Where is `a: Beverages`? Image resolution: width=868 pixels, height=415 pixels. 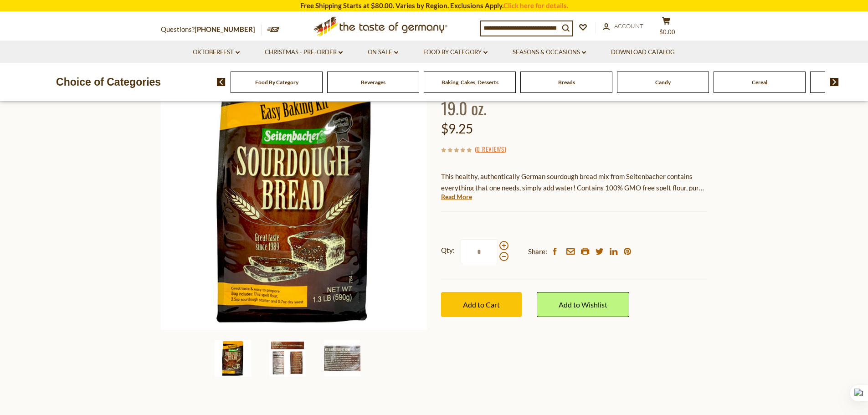
a: Beverages is located at coordinates (373, 82).